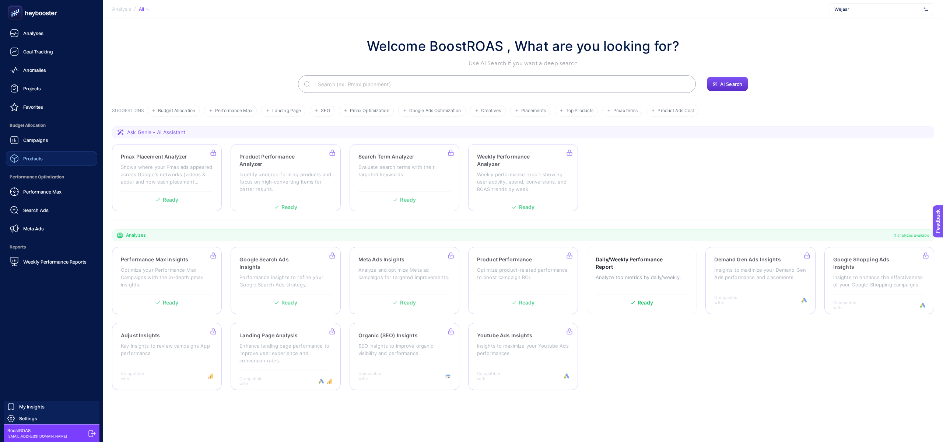 This screenshot has height=442, width=943. I want to click on a: My Insights, so click(52, 406).